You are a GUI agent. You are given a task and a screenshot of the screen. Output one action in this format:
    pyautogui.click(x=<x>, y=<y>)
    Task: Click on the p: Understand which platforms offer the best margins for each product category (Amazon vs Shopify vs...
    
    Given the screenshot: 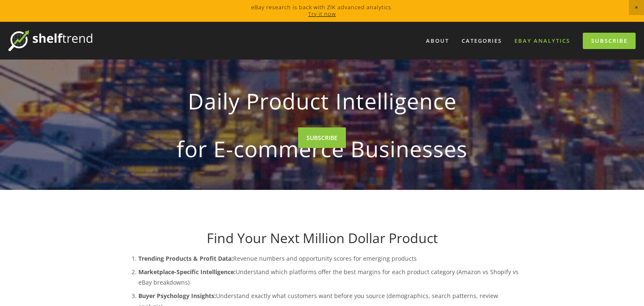 What is the action you would take?
    pyautogui.click(x=330, y=278)
    